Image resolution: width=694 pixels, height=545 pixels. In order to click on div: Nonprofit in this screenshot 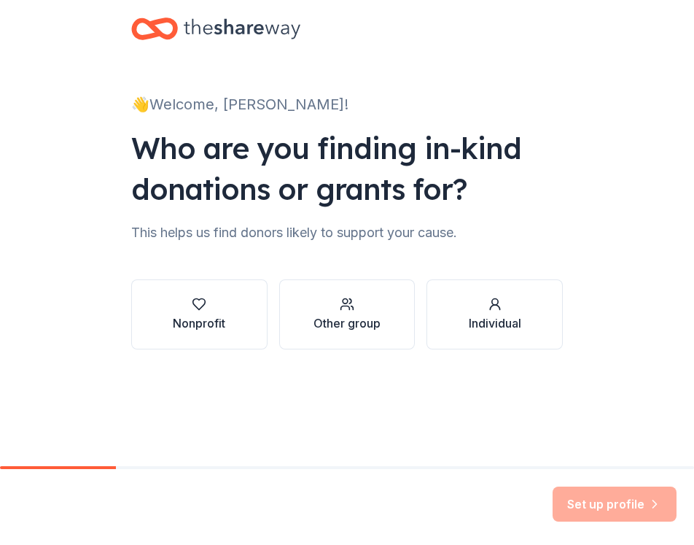, I will do `click(199, 323)`.